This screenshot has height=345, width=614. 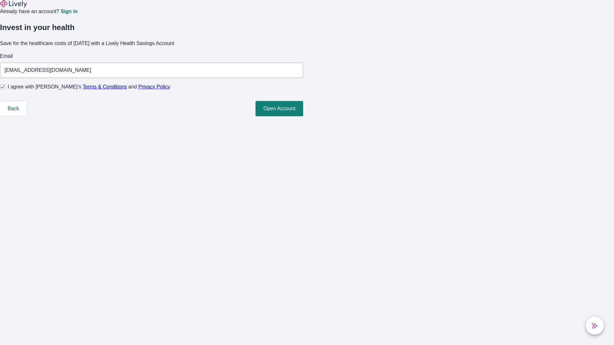 I want to click on svg: Lively AI Assistant, so click(x=595, y=326).